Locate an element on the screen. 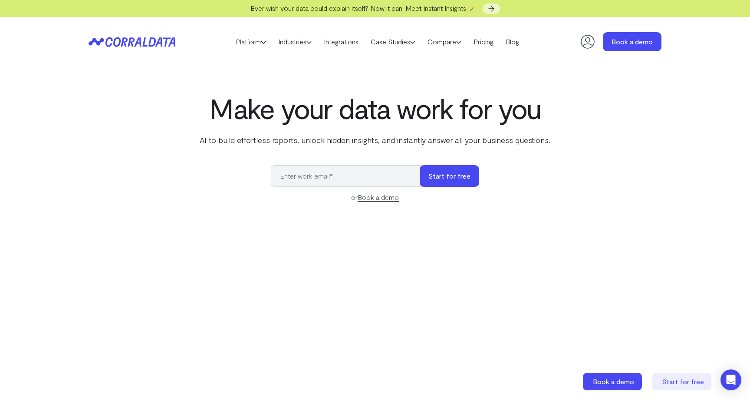 Image resolution: width=750 pixels, height=399 pixels. div: Open Intercom Messenger is located at coordinates (731, 380).